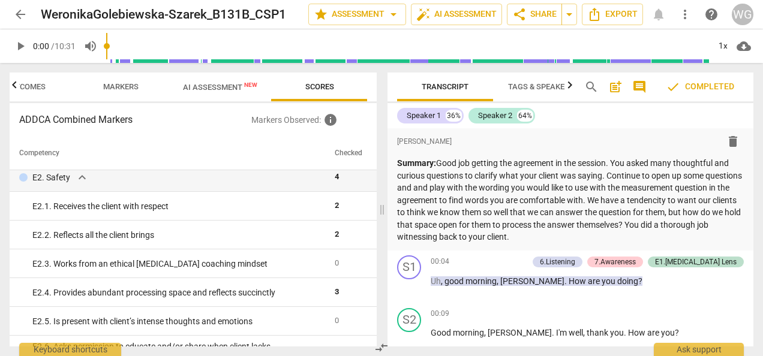 This screenshot has height=356, width=763. I want to click on div: 64%, so click(525, 116).